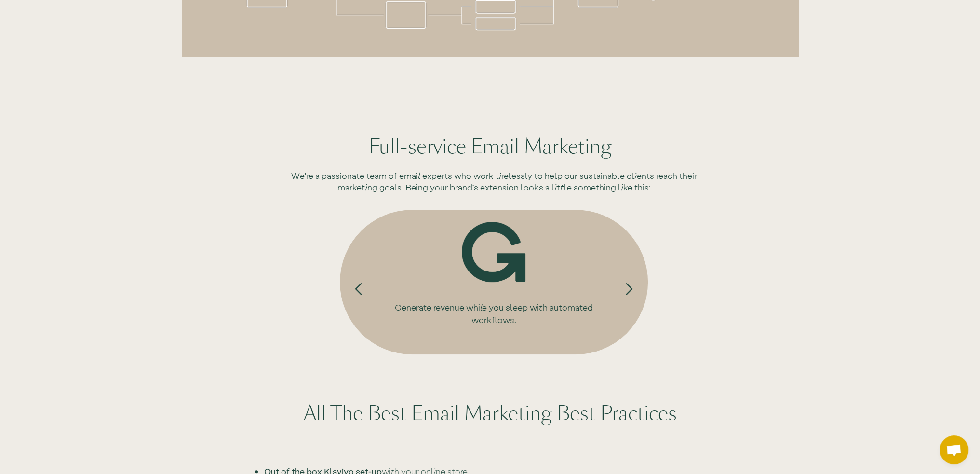  I want to click on div: next slide, so click(628, 282).